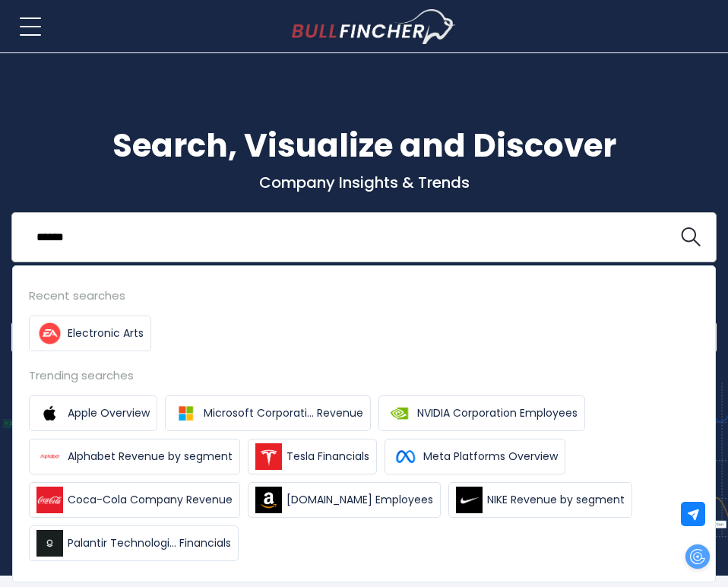  Describe the element at coordinates (75, 337) in the screenshot. I see `a: Apple` at that location.